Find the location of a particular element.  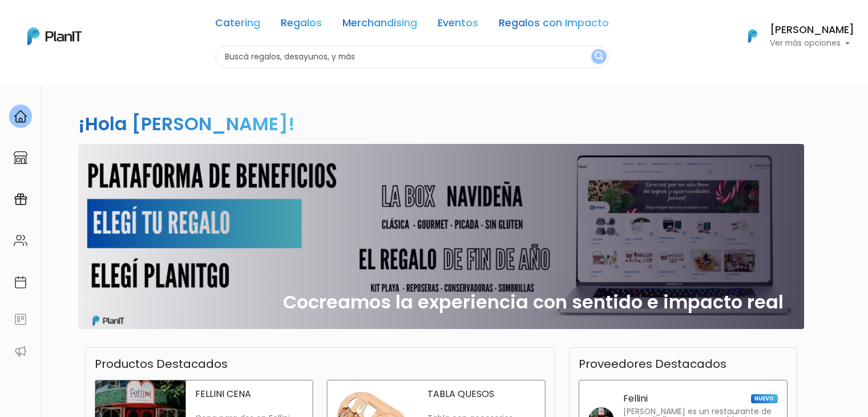

a: Eventos is located at coordinates (458, 25).